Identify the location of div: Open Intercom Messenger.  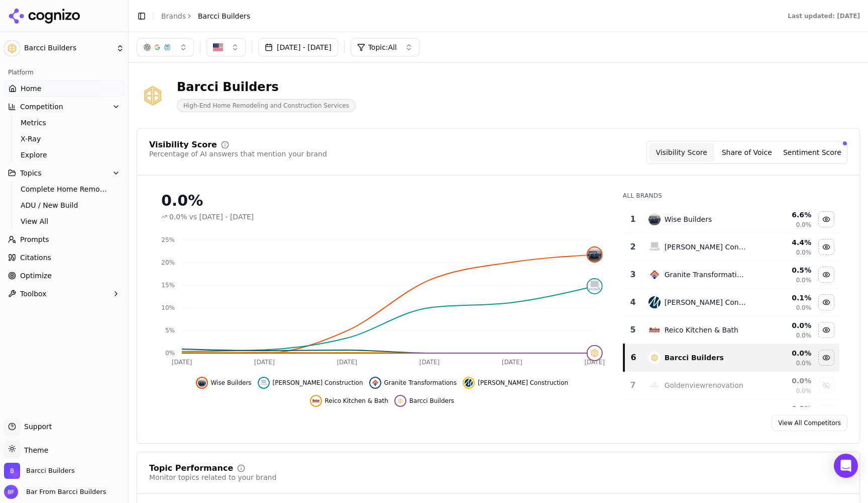
(846, 465).